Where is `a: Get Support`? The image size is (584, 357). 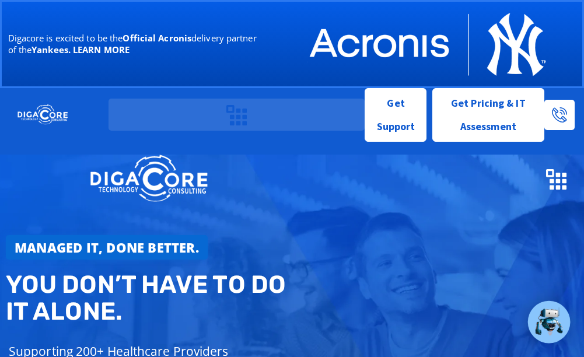 a: Get Support is located at coordinates (395, 115).